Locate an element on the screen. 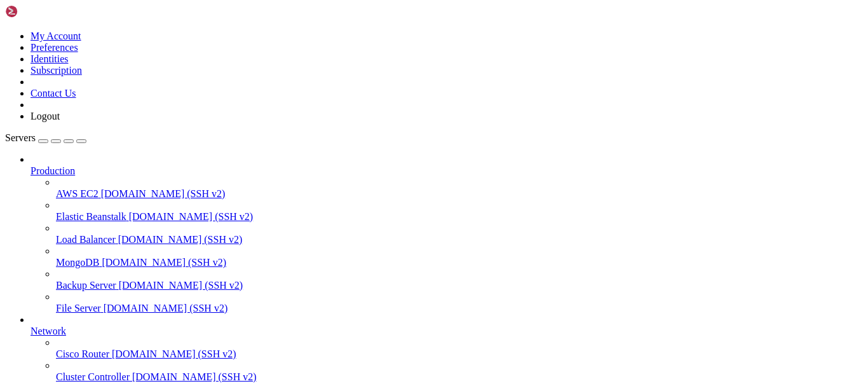 This screenshot has height=386, width=868. li: Network is located at coordinates (447, 348).